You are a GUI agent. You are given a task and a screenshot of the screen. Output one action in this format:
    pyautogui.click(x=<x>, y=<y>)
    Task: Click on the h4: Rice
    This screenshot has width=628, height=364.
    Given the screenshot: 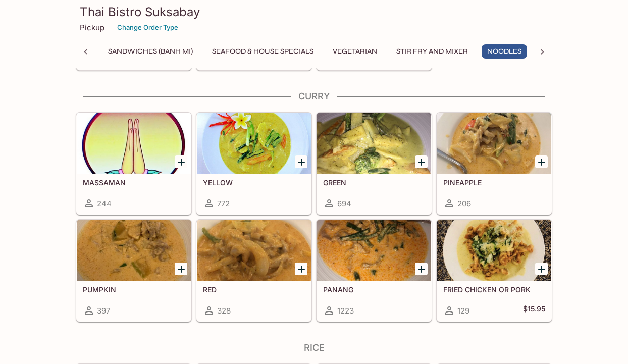 What is the action you would take?
    pyautogui.click(x=314, y=348)
    